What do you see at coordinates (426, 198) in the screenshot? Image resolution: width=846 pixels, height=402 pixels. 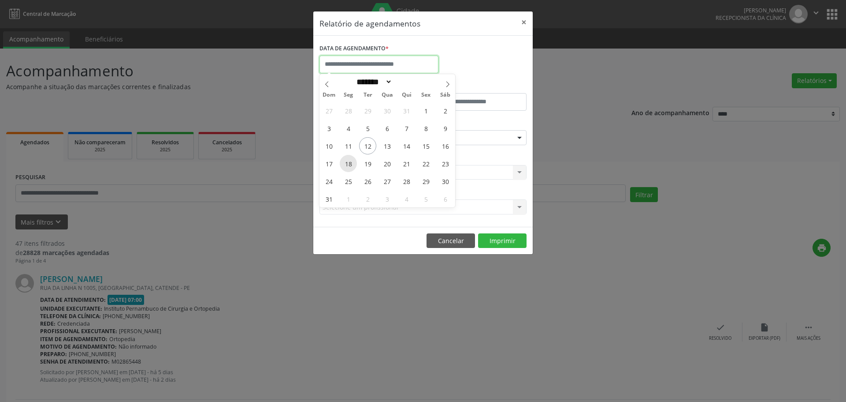 I see `span: Setembro 5, 2025` at bounding box center [426, 198].